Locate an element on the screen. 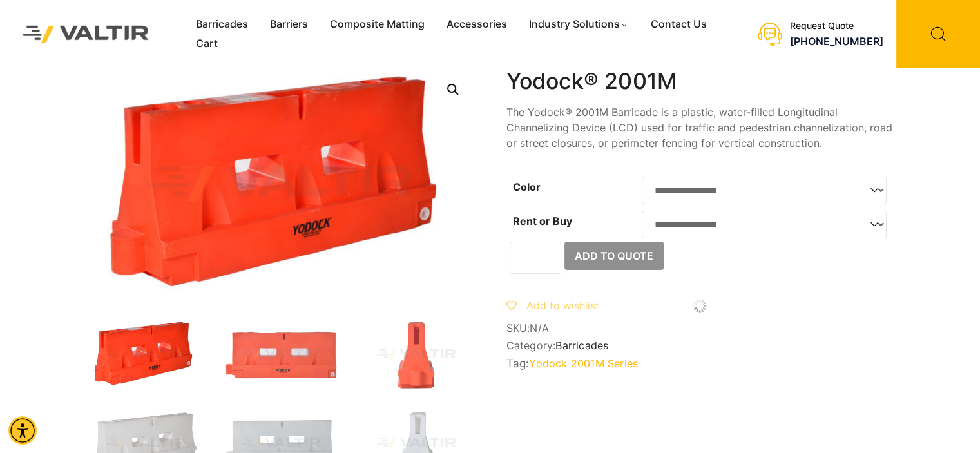  a: Composite Matting is located at coordinates (377, 25).